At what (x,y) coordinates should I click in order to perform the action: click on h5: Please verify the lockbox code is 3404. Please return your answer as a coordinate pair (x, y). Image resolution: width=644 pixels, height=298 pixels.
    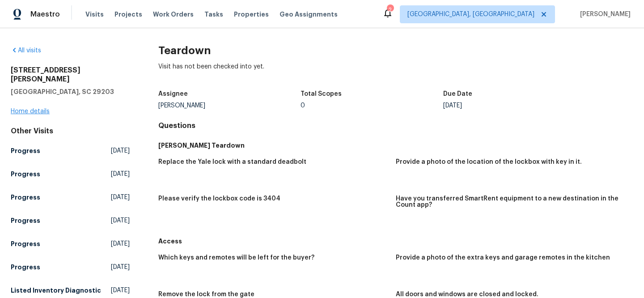
    Looking at the image, I should click on (219, 199).